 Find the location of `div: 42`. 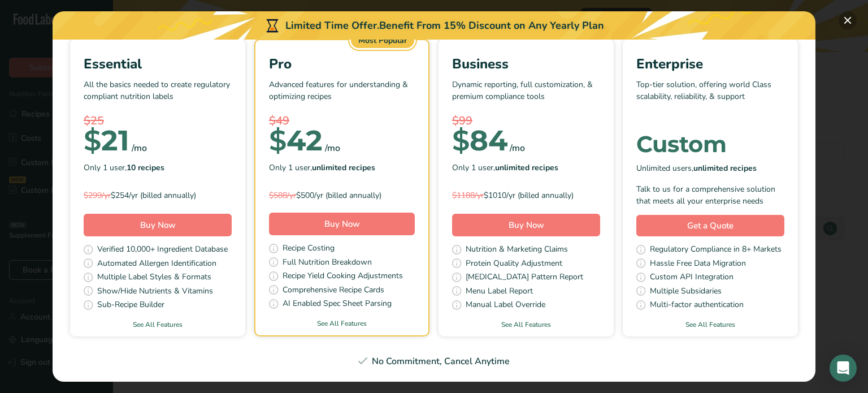

div: 42 is located at coordinates (295, 141).